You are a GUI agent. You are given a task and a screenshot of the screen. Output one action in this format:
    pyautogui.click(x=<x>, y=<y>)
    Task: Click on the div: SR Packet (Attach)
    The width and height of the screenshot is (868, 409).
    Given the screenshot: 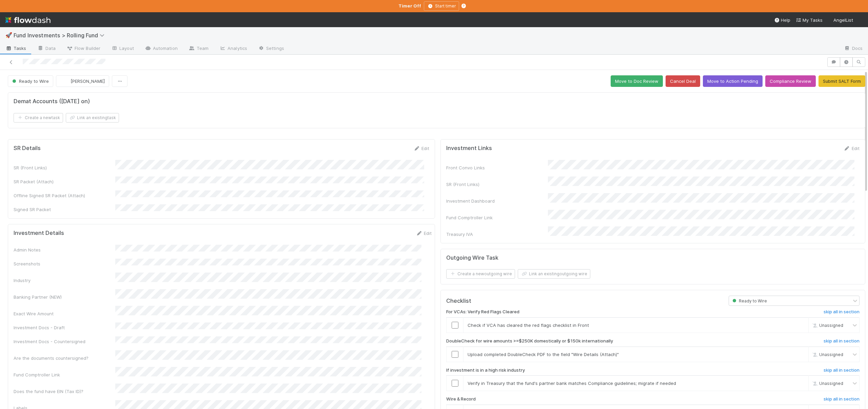 What is the action you would take?
    pyautogui.click(x=64, y=181)
    